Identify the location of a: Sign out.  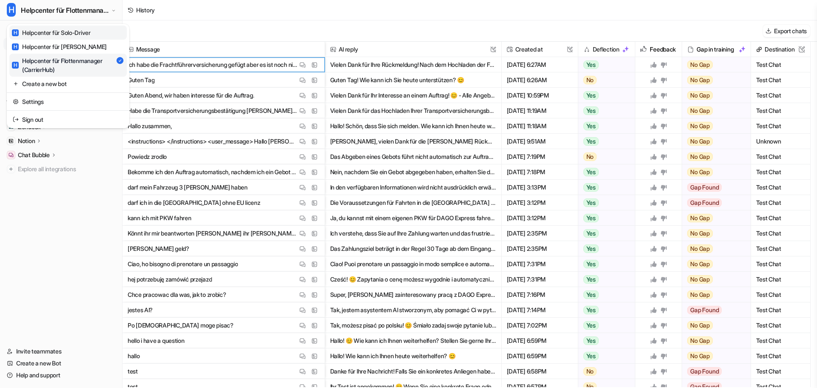
(68, 119).